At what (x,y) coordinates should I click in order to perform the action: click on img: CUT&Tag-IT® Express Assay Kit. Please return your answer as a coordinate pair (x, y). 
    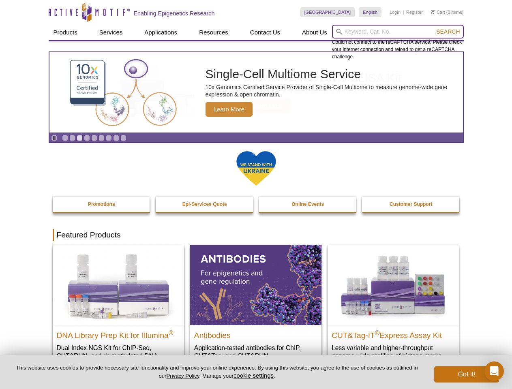
    Looking at the image, I should click on (393, 285).